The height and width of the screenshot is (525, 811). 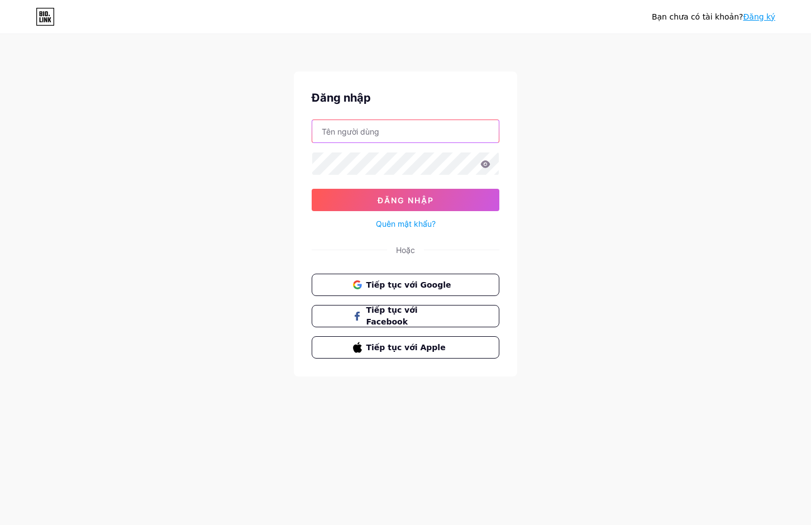 I want to click on a: Quên mật khẩu?, so click(x=406, y=224).